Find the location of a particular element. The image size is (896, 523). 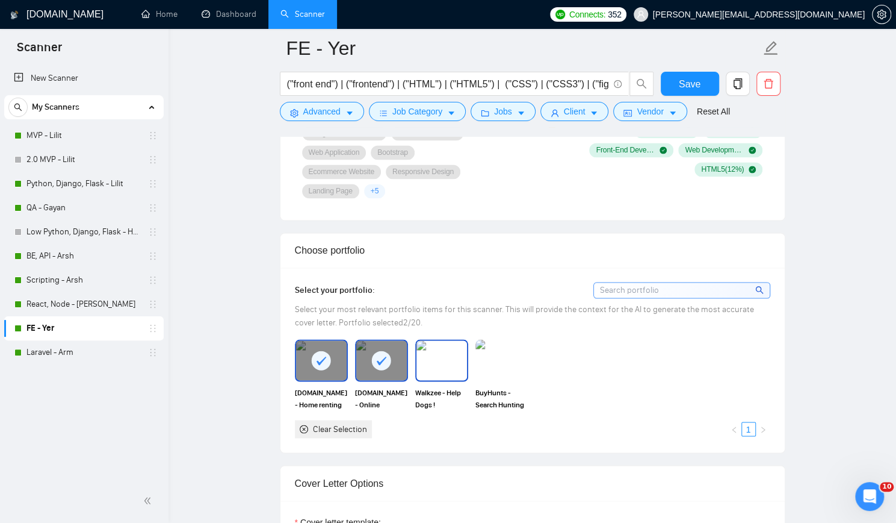

div: Clear Selection is located at coordinates (340, 429).